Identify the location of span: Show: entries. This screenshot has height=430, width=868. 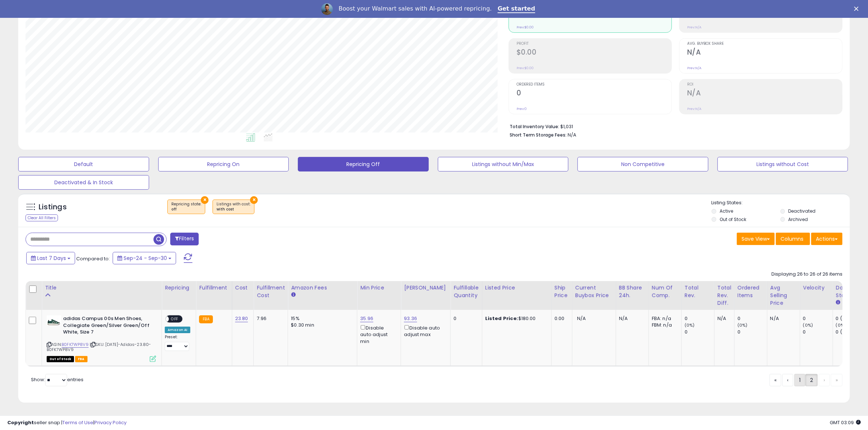
(57, 379).